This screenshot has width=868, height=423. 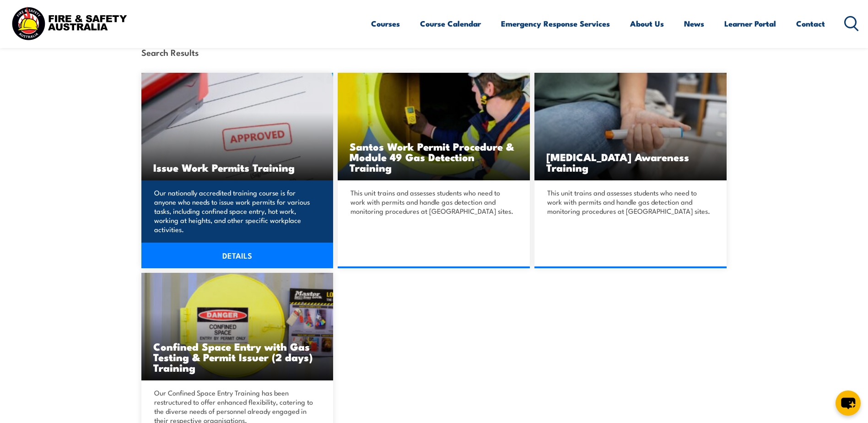 What do you see at coordinates (237, 167) in the screenshot?
I see `h3: Issue Work Permits Training` at bounding box center [237, 167].